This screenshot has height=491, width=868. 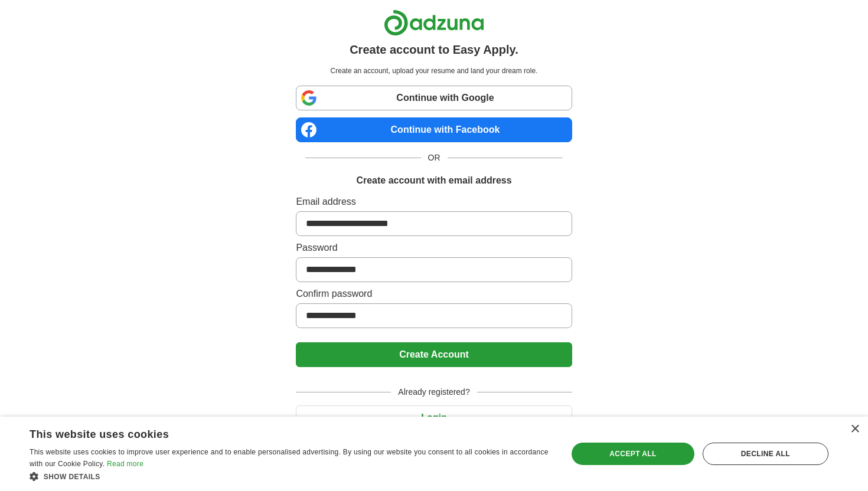 I want to click on h1: Create account to Easy Apply., so click(x=434, y=49).